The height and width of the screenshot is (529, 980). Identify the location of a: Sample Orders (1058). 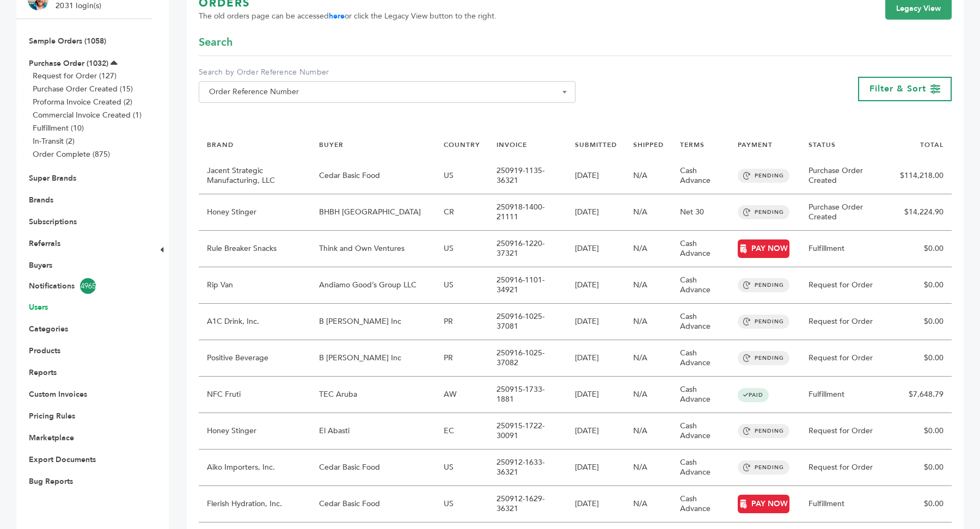
(67, 41).